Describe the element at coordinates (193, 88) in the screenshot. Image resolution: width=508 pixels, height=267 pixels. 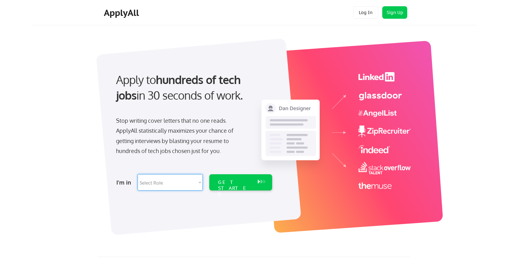
I see `div: Apply to in 30 seconds of work.` at that location.